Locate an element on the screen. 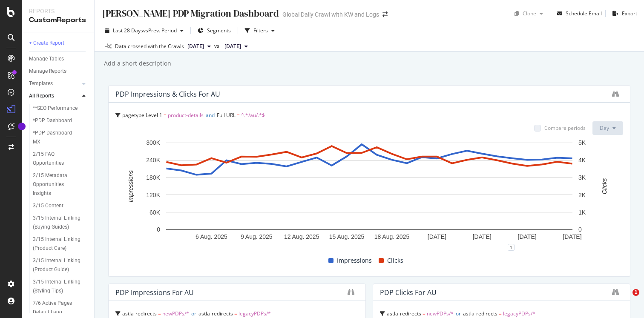  button: Filters is located at coordinates (260, 30).